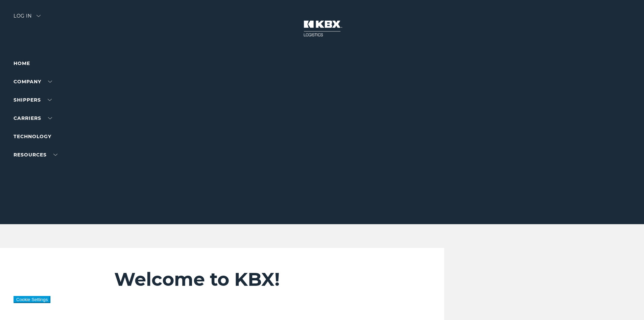 This screenshot has width=644, height=320. I want to click on a: Home, so click(21, 63).